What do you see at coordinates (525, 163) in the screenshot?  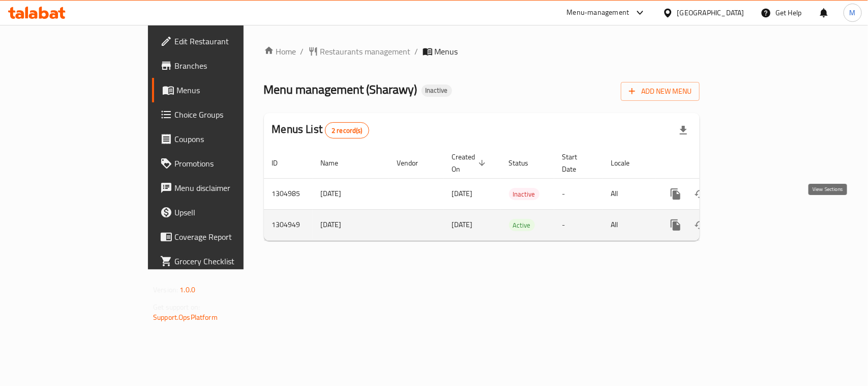 I see `span: Status` at bounding box center [525, 163].